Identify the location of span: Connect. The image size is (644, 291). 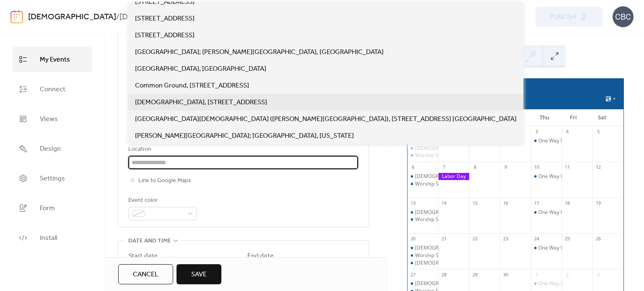
(52, 89).